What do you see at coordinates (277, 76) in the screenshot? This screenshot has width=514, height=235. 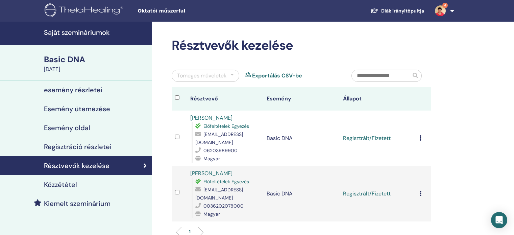 I see `a: Exportálás CSV-be` at bounding box center [277, 76].